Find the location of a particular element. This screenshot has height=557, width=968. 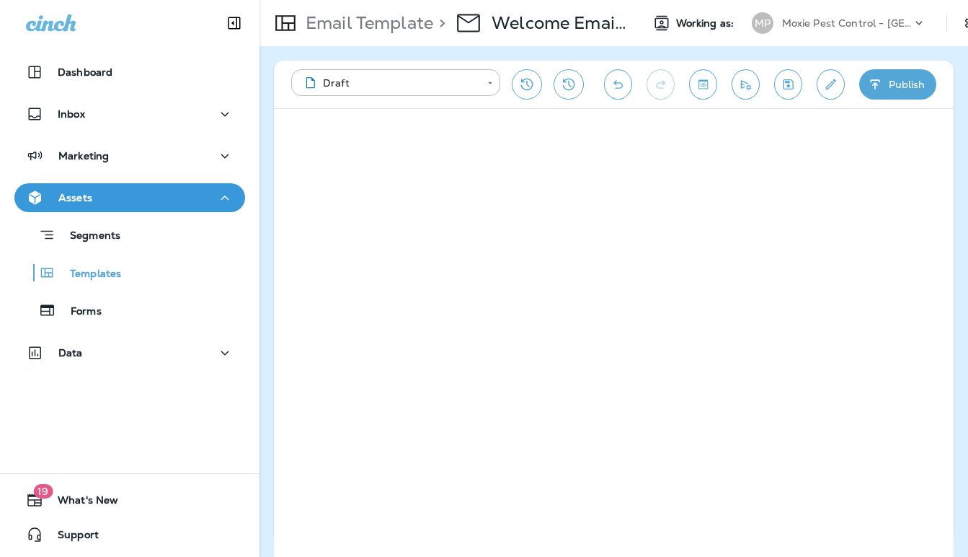

button: 19What's New is located at coordinates (130, 500).